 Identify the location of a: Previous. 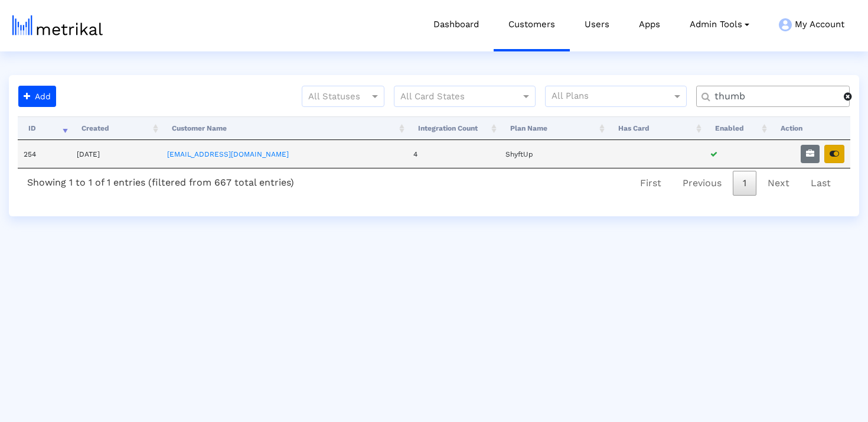
(702, 183).